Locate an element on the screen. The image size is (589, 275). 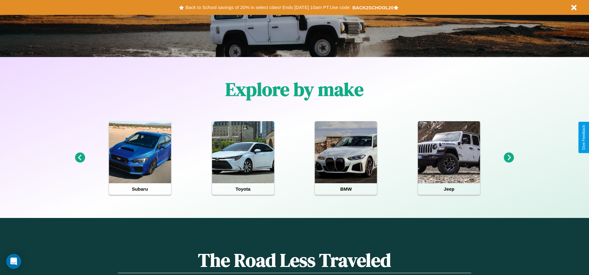
h4: Toyota is located at coordinates (243, 189).